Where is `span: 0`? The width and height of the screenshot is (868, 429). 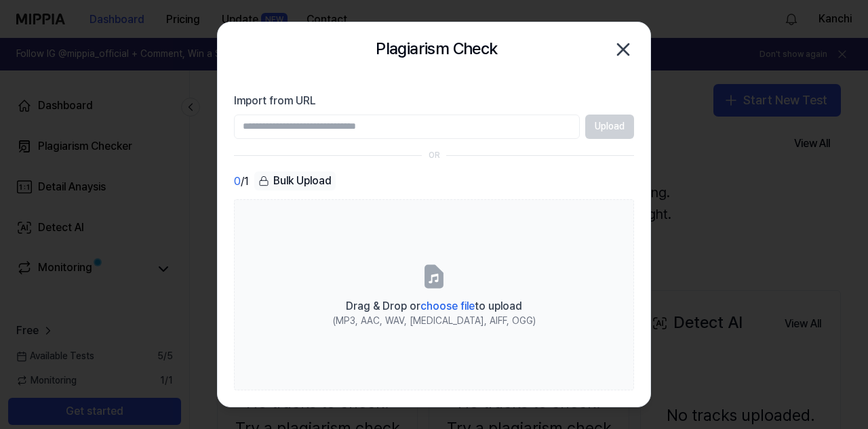 span: 0 is located at coordinates (237, 182).